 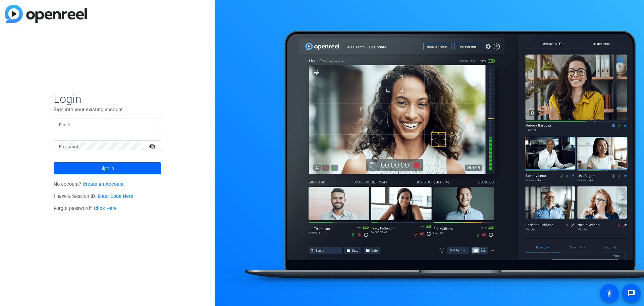 I want to click on img: blue-gradient.svg, so click(x=46, y=14).